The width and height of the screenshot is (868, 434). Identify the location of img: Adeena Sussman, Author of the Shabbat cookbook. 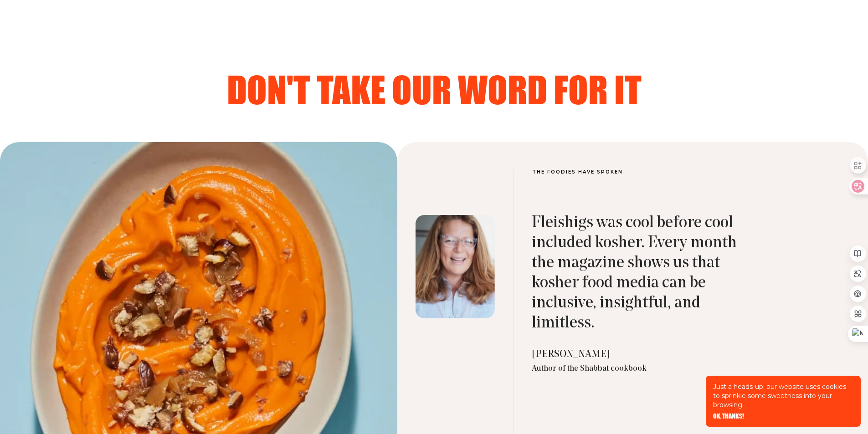
(455, 267).